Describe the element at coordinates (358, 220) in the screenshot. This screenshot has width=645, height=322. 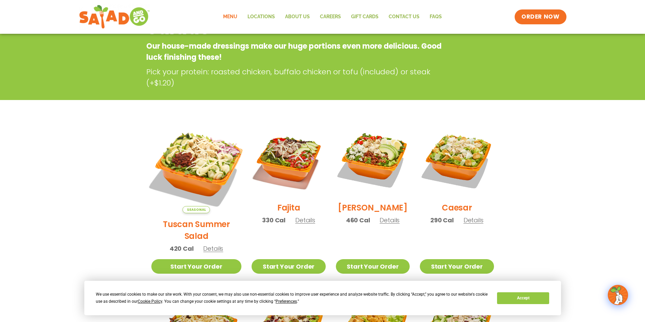
I see `span: 460 Cal` at that location.